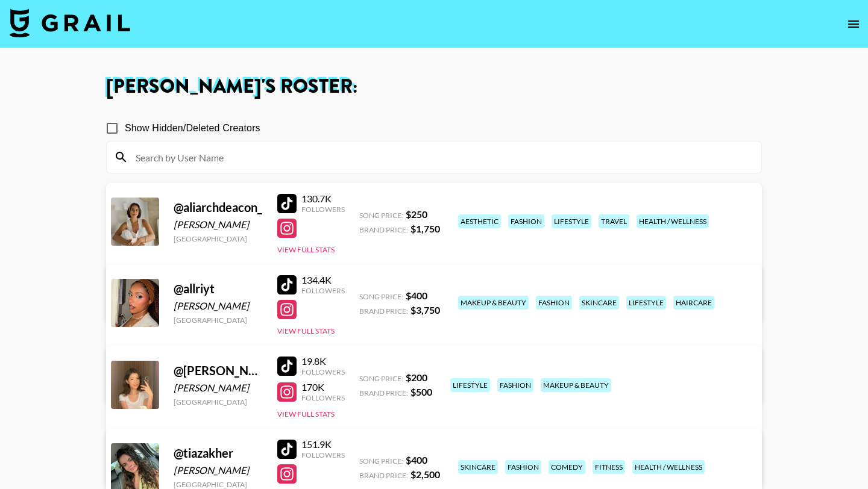  Describe the element at coordinates (425, 474) in the screenshot. I see `strong: $ 2,500` at that location.